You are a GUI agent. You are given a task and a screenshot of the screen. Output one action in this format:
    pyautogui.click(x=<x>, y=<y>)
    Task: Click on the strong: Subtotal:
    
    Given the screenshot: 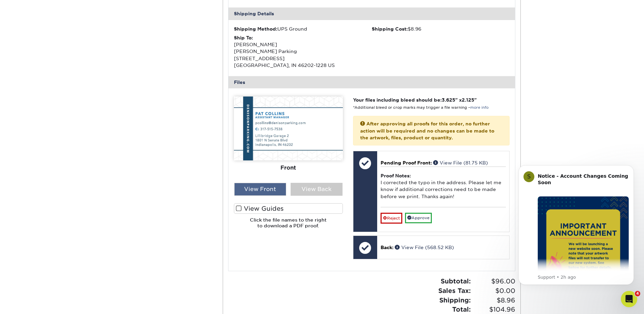 What is the action you would take?
    pyautogui.click(x=456, y=281)
    